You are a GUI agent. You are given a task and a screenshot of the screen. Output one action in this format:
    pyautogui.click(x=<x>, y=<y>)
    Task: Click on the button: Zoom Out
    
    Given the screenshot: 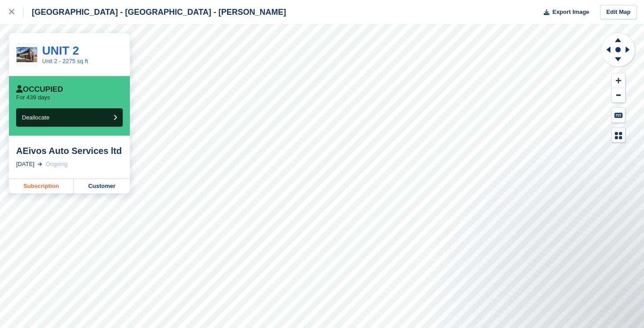 What is the action you would take?
    pyautogui.click(x=618, y=95)
    